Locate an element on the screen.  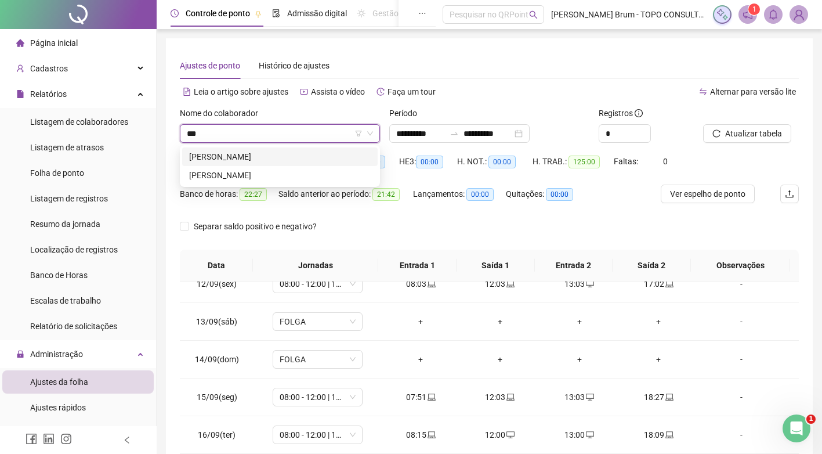
span: facebook is located at coordinates (31, 438).